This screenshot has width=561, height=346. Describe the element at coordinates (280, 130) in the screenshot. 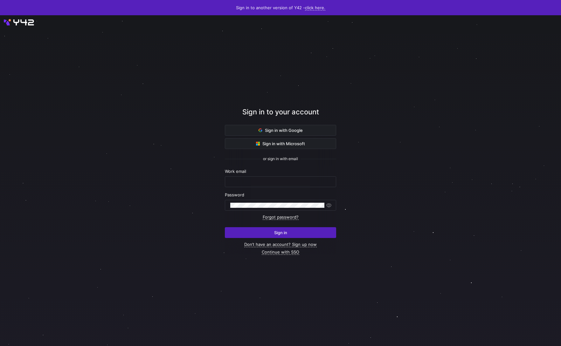

I see `button: Sign in with Google` at that location.